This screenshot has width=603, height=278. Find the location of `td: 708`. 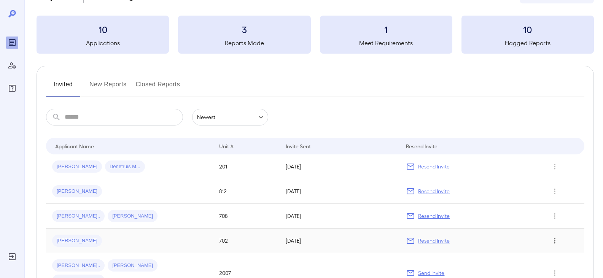

td: 708 is located at coordinates (246, 216).